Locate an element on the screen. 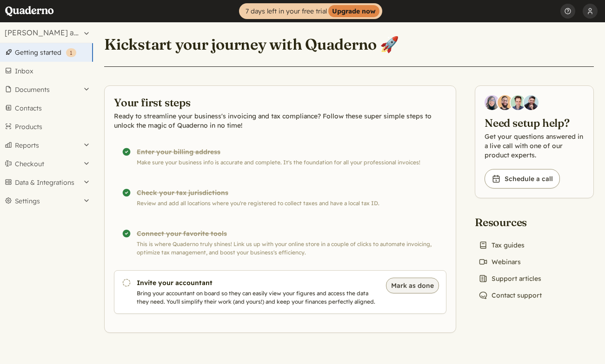 Image resolution: width=605 pixels, height=364 pixels. a: Support articles is located at coordinates (509, 278).